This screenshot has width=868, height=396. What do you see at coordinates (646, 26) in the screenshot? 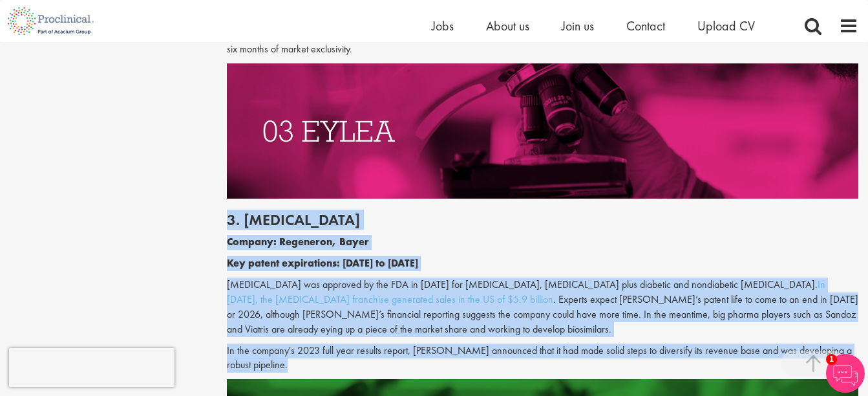
I see `a: Contact` at bounding box center [646, 26].